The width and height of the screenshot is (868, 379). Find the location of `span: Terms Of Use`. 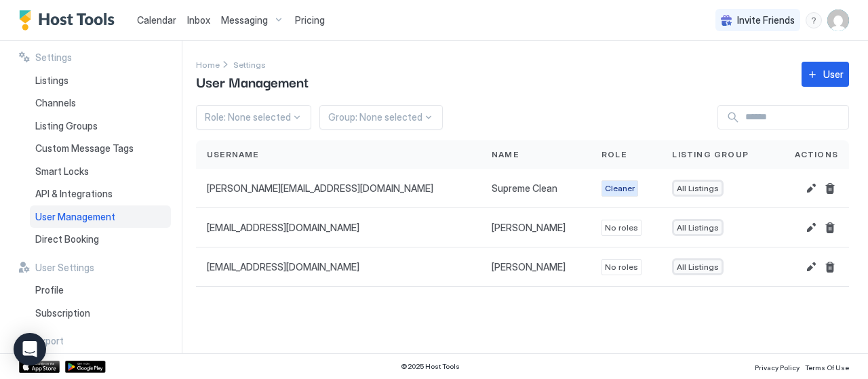

span: Terms Of Use is located at coordinates (827, 367).